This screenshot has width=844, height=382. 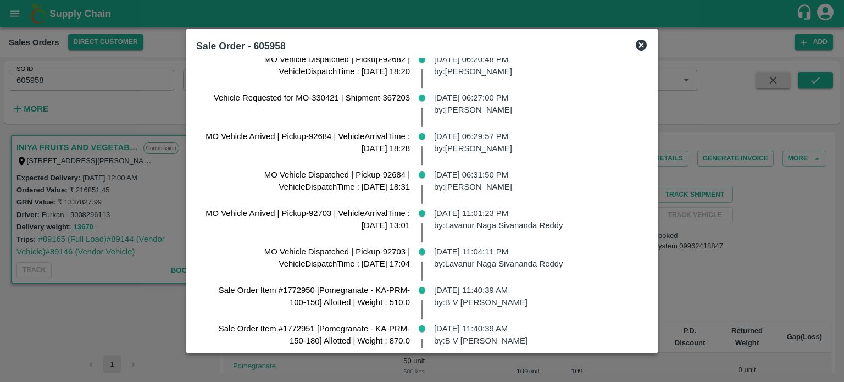 I want to click on b: Sale Order - 605958, so click(x=241, y=46).